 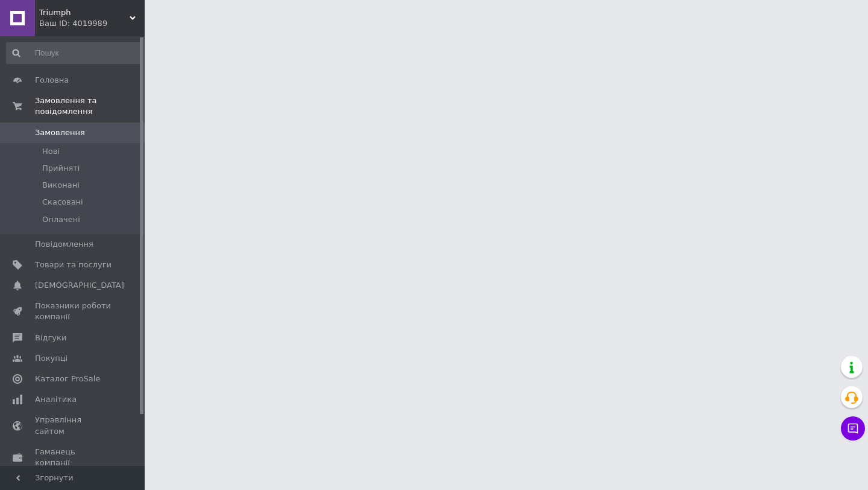 I want to click on span: Скасовані, so click(x=62, y=202).